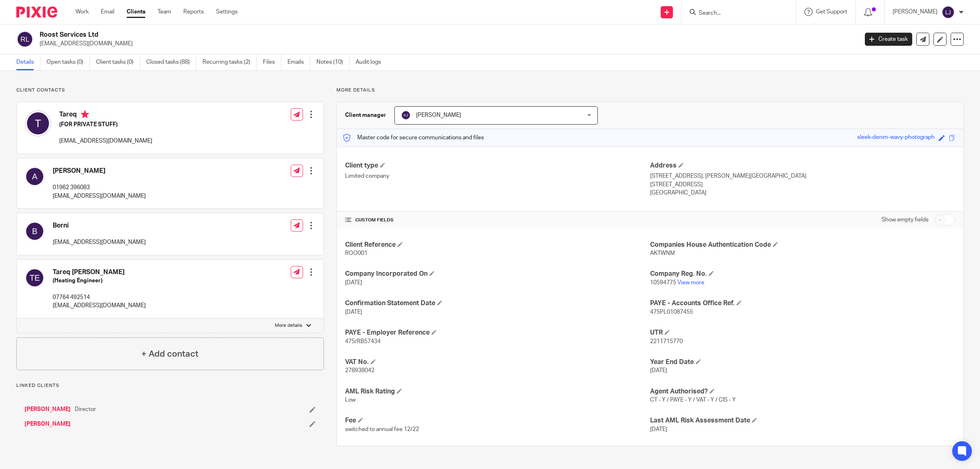 The image size is (980, 469). What do you see at coordinates (118, 62) in the screenshot?
I see `a: Client tasks (0)` at bounding box center [118, 62].